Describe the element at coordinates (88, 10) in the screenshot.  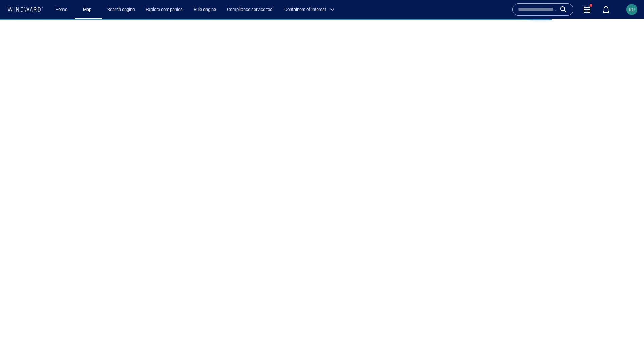
I see `button: Map` at that location.